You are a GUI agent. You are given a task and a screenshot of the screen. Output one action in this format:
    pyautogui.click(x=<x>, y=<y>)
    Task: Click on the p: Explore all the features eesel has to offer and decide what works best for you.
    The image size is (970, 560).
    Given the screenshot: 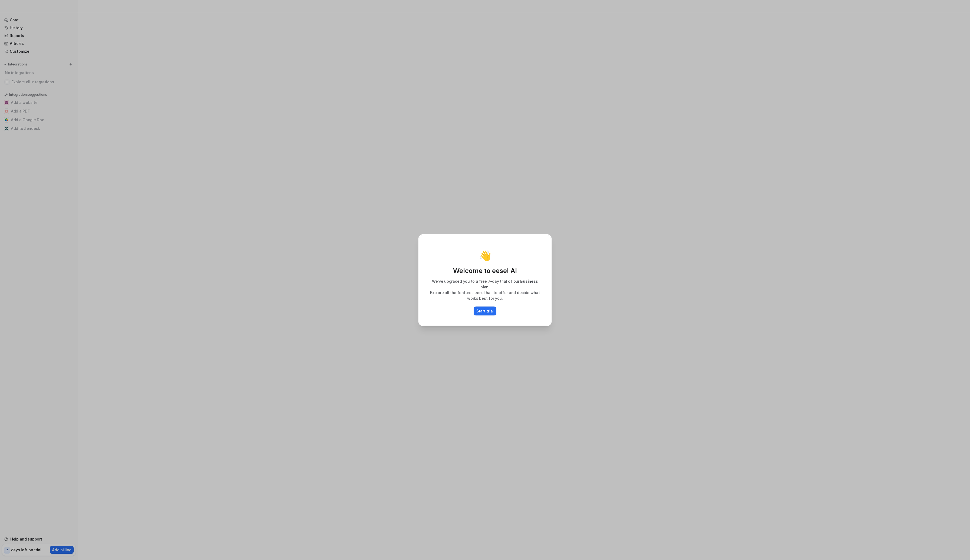 What is the action you would take?
    pyautogui.click(x=485, y=295)
    